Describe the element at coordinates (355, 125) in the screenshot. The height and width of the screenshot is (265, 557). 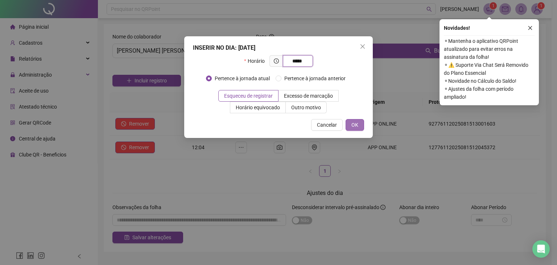
I see `button: OK` at that location.